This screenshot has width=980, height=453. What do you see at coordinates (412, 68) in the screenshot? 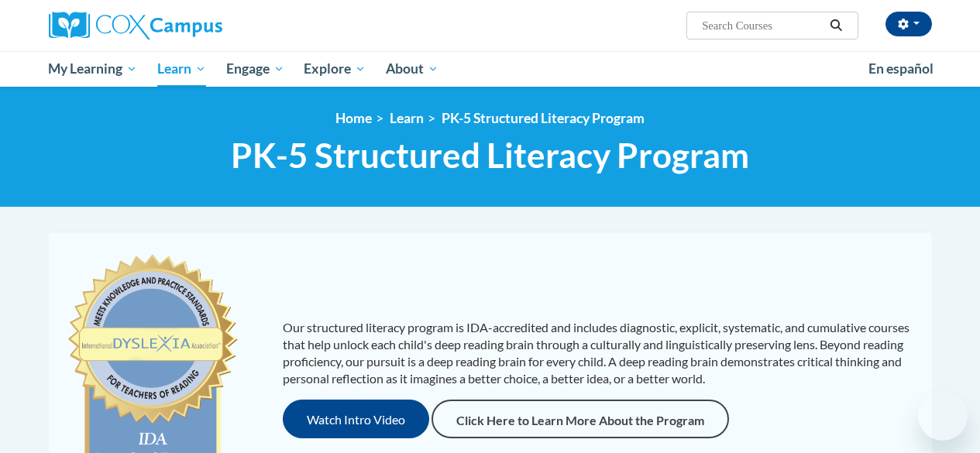
I see `a: About` at bounding box center [412, 68].